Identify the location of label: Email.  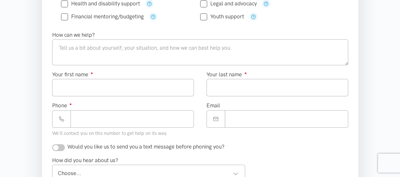
(213, 105).